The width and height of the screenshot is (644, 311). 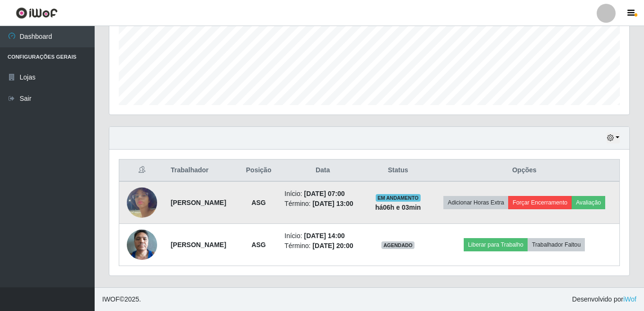 I want to click on button: Avaliação, so click(x=588, y=203).